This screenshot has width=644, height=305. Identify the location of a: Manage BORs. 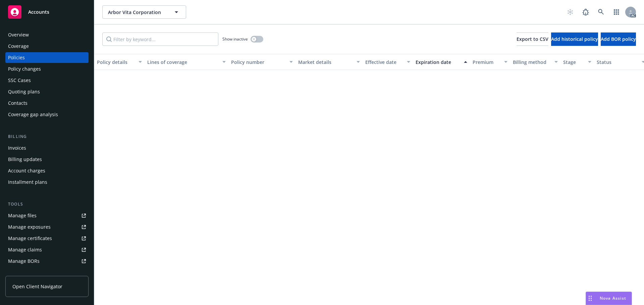
(47, 261).